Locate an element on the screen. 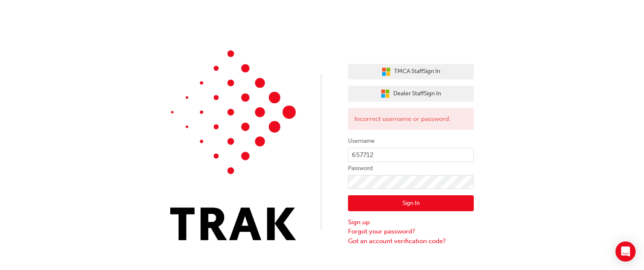 This screenshot has width=644, height=270. input: Username is located at coordinates (411, 155).